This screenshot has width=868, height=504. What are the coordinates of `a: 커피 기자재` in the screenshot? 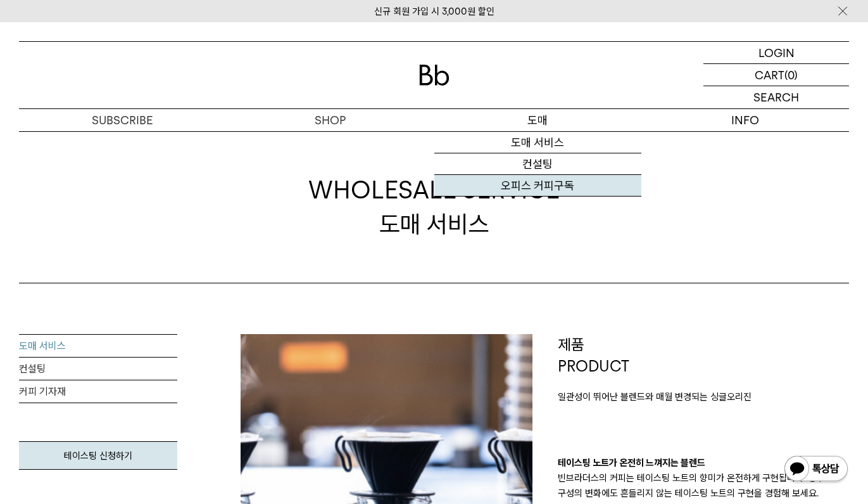 It's located at (98, 392).